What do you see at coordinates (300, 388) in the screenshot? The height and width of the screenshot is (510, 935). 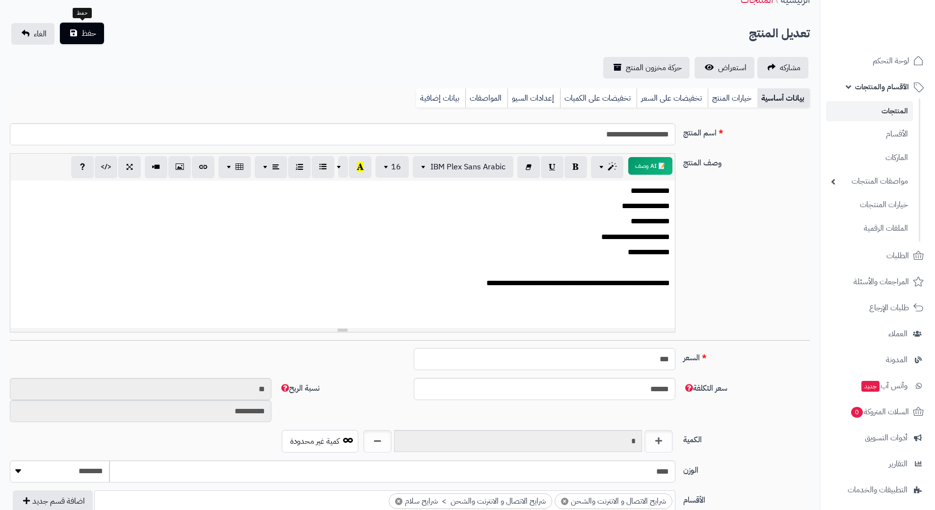 I see `span: نسبة الربح` at bounding box center [300, 388].